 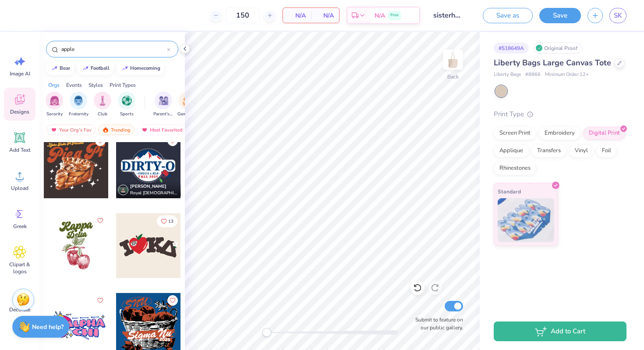 I want to click on span: SK, so click(x=617, y=15).